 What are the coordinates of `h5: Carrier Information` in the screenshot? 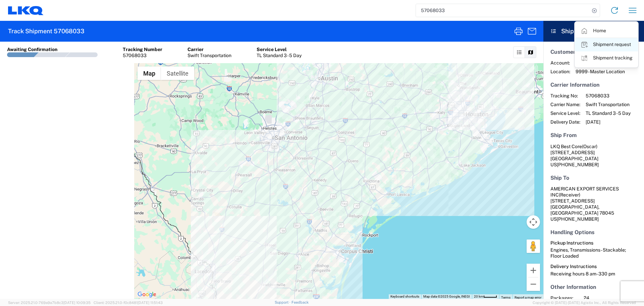 It's located at (593, 84).